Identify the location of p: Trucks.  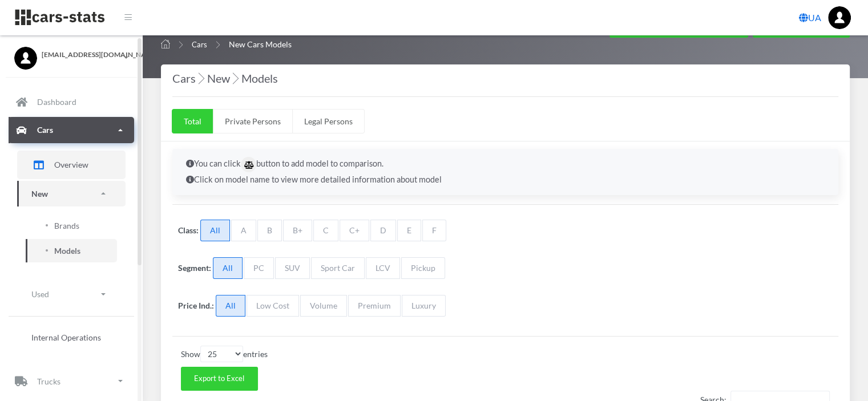
(49, 381).